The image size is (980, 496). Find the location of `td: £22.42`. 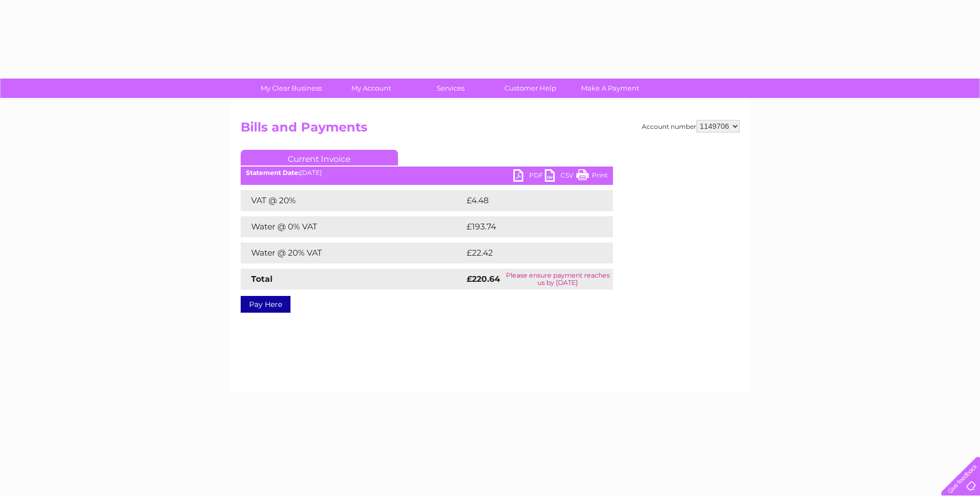

td: £22.42 is located at coordinates (528, 253).